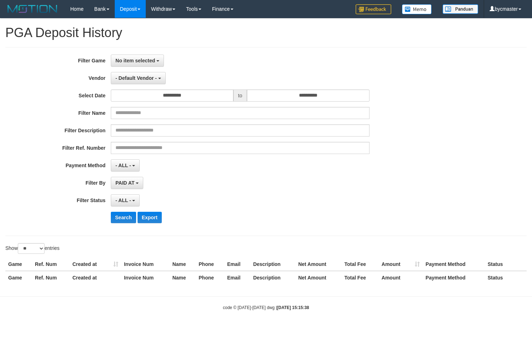 This screenshot has height=344, width=532. I want to click on button: No item selected, so click(137, 61).